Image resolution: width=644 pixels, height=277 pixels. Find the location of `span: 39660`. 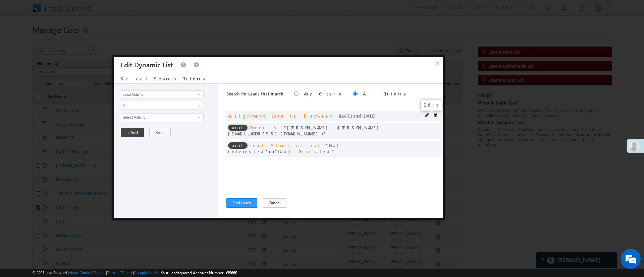

span: 39660 is located at coordinates (232, 273).